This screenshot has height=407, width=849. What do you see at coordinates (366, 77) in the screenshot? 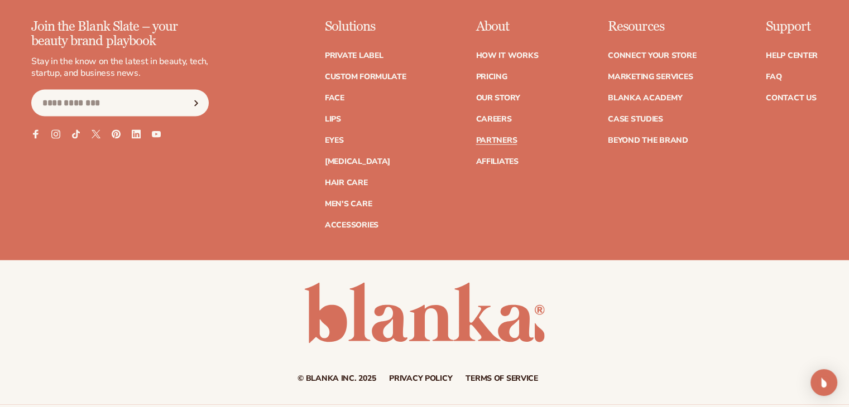
I see `a: Custom formulate` at bounding box center [366, 77].